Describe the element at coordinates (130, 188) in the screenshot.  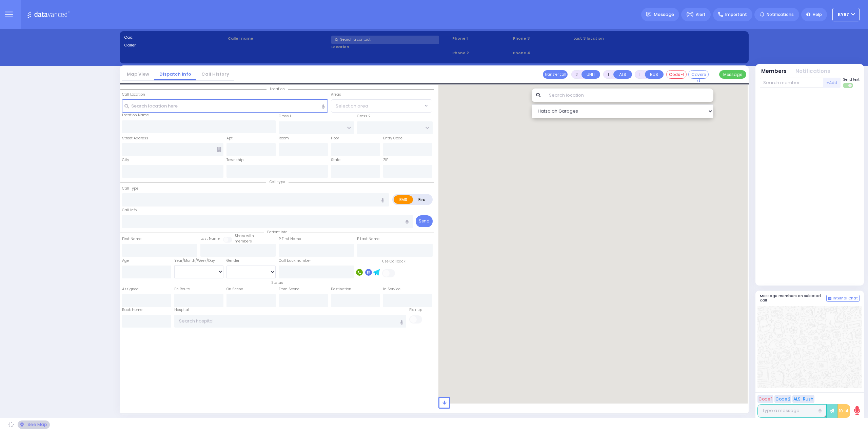
I see `label: Call Type` at that location.